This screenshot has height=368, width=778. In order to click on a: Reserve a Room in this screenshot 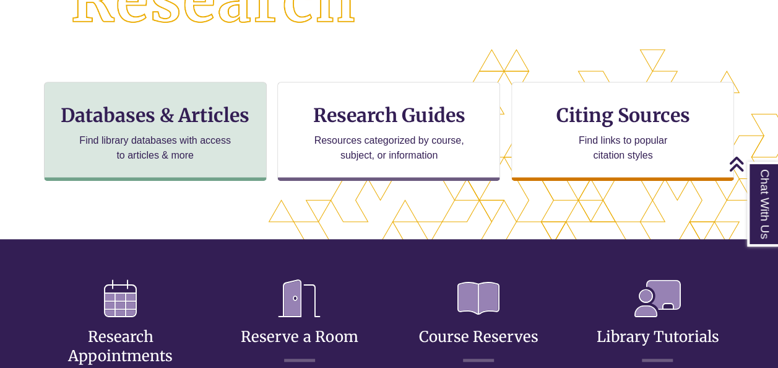, I will do `click(299, 321)`.